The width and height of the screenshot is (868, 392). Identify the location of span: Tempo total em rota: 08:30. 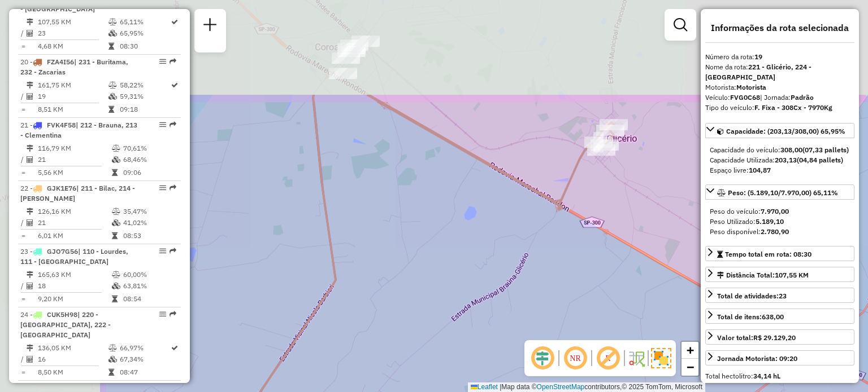
(768, 254).